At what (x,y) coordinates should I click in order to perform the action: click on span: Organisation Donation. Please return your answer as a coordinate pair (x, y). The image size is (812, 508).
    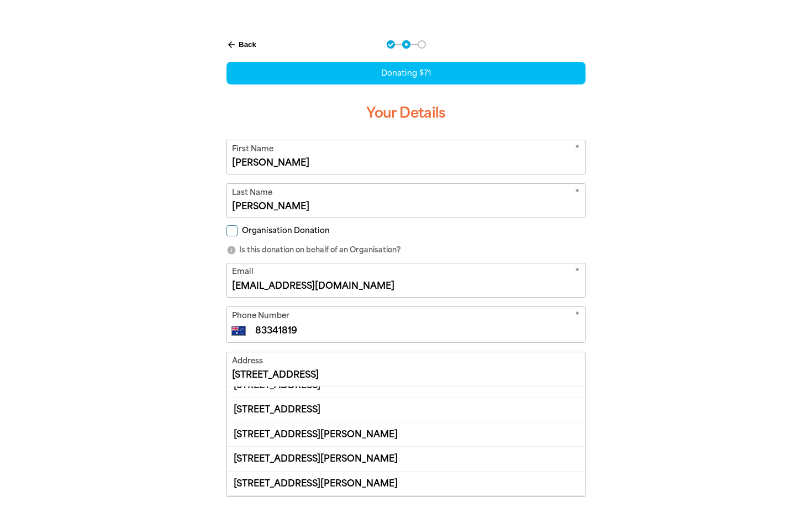
    Looking at the image, I should click on (286, 230).